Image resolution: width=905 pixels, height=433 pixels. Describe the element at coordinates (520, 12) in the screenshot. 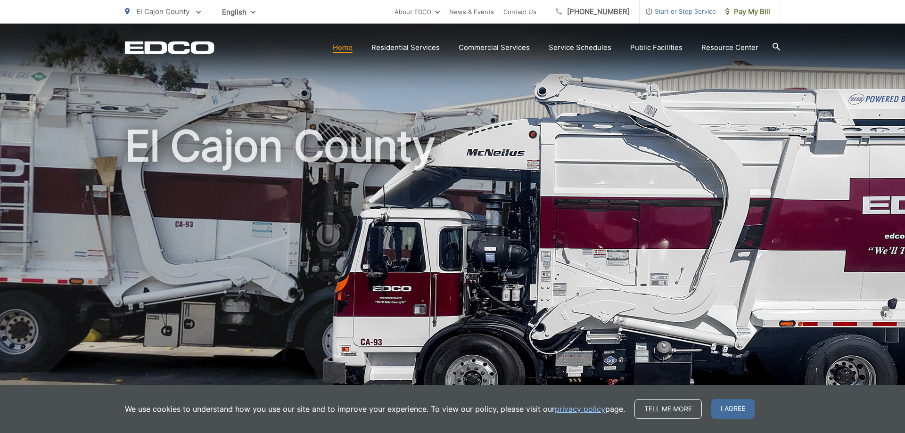

I see `a: Contact Us` at that location.